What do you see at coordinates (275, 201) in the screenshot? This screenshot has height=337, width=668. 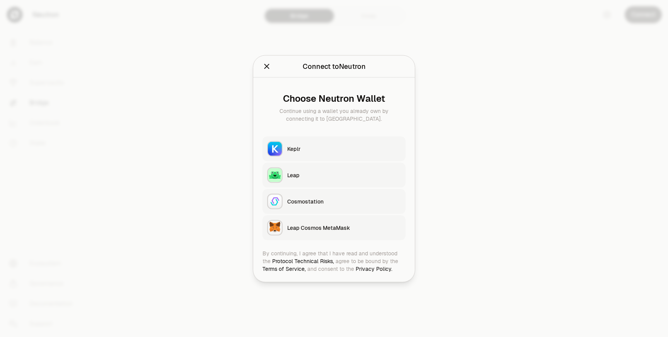 I see `img: Cosmostation` at bounding box center [275, 201].